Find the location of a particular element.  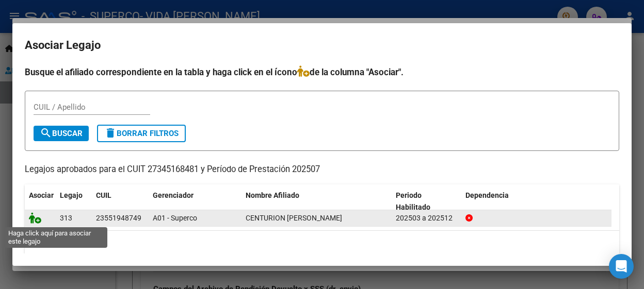

datatable-header-cell: Asociar is located at coordinates (40, 202).